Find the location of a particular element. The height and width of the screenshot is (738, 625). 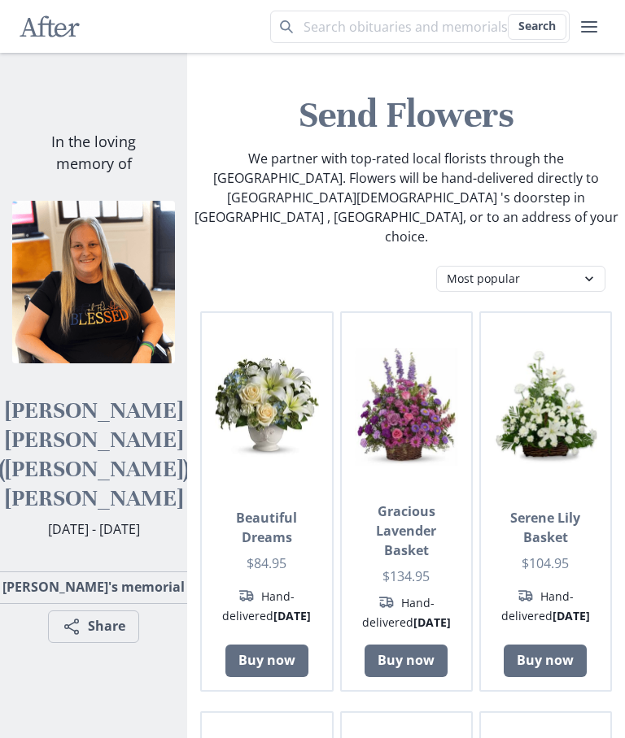

h1: Send Flowers is located at coordinates (406, 115).